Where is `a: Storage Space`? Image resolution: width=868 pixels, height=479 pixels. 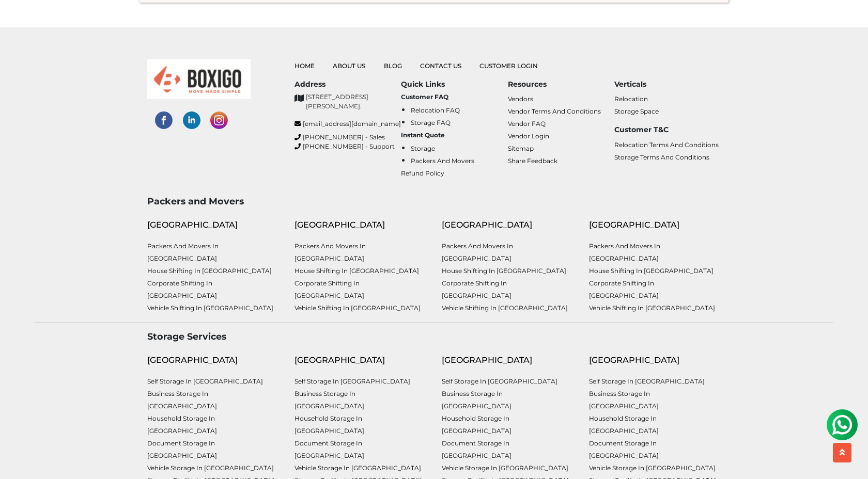
a: Storage Space is located at coordinates (637, 111).